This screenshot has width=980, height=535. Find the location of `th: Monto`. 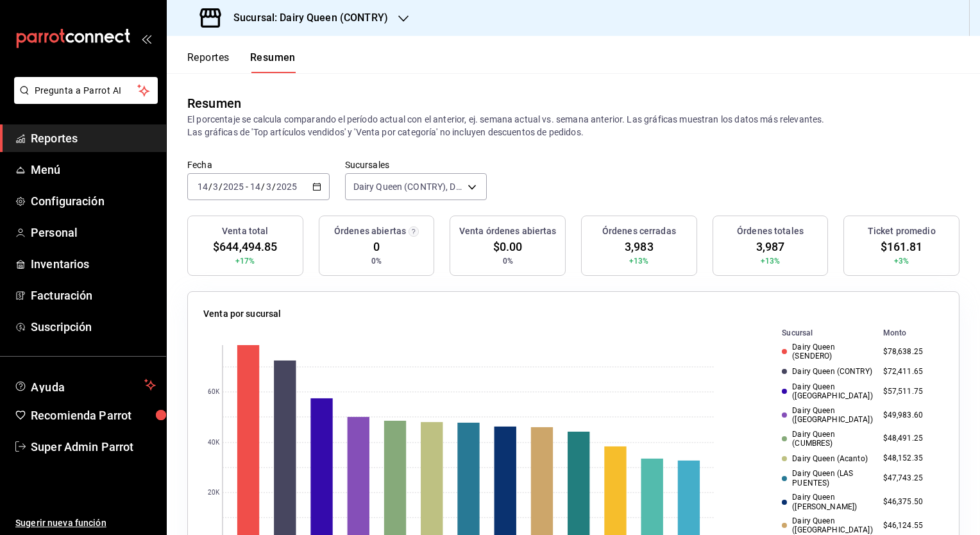

th: Monto is located at coordinates (911, 333).